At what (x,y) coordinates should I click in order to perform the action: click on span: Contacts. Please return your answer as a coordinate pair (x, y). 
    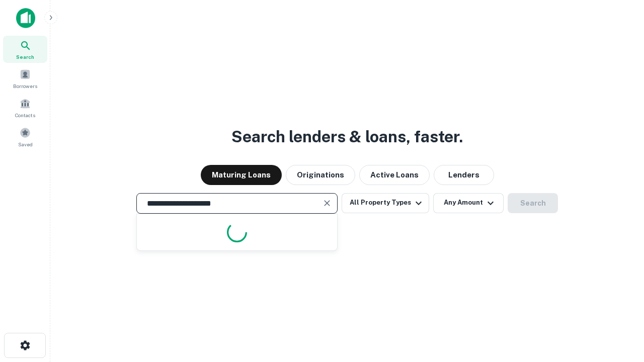
    Looking at the image, I should click on (26, 115).